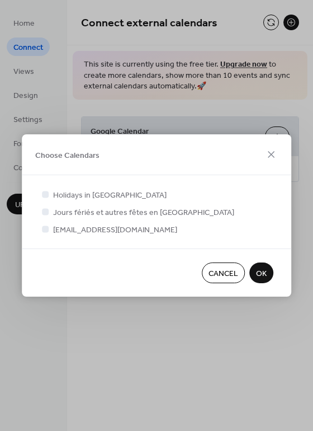  What do you see at coordinates (223, 273) in the screenshot?
I see `span: Cancel` at bounding box center [223, 273].